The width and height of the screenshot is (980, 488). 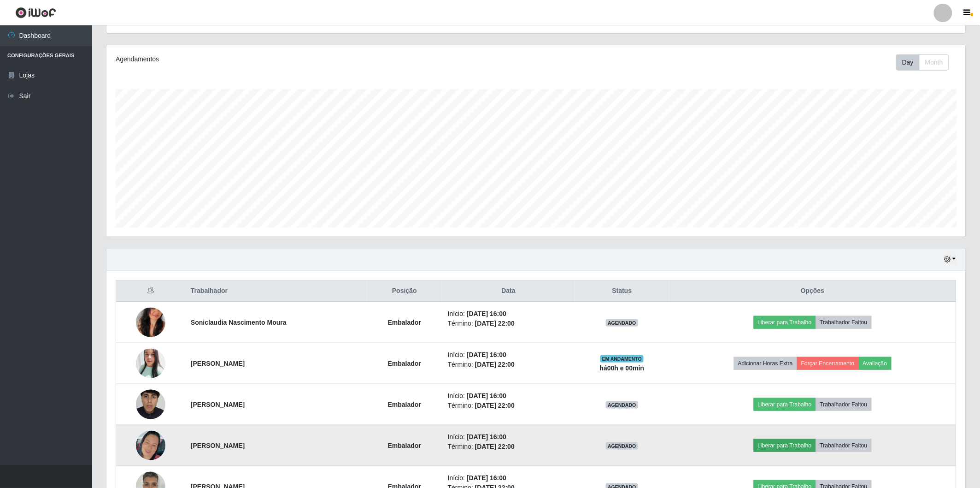 What do you see at coordinates (765, 363) in the screenshot?
I see `button: Adicionar Horas Extra` at bounding box center [765, 363].